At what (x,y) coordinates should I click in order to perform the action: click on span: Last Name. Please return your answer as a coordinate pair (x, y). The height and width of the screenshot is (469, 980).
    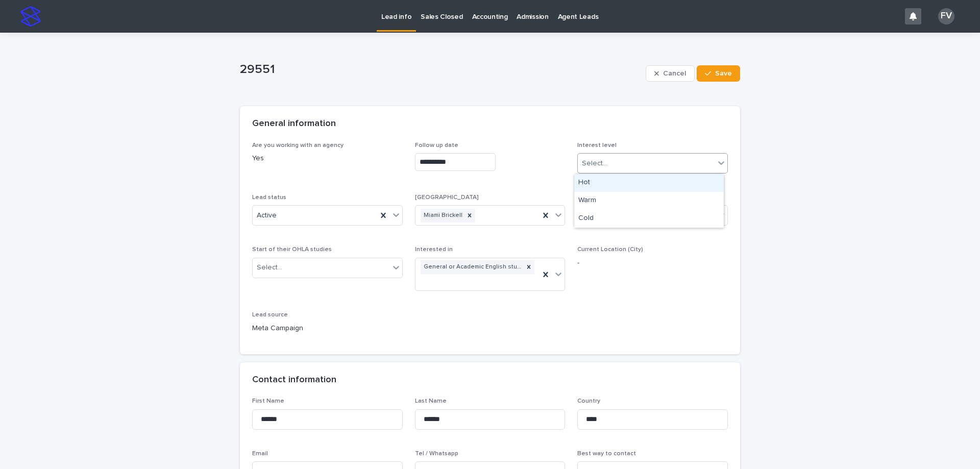
    Looking at the image, I should click on (431, 401).